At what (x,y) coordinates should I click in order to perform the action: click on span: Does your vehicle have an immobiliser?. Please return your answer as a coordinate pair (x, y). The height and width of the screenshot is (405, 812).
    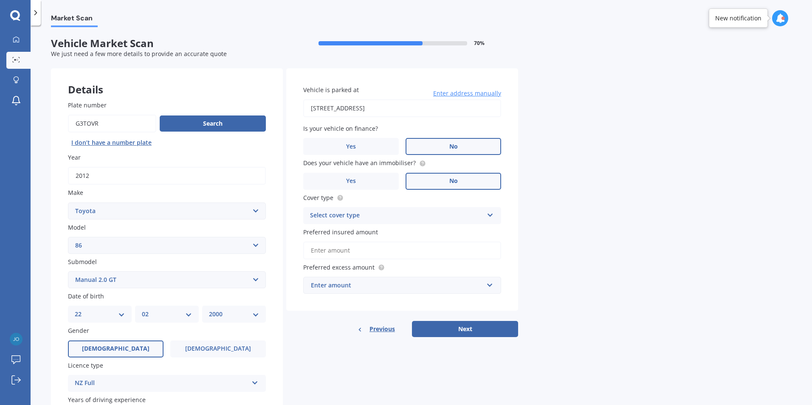
    Looking at the image, I should click on (359, 163).